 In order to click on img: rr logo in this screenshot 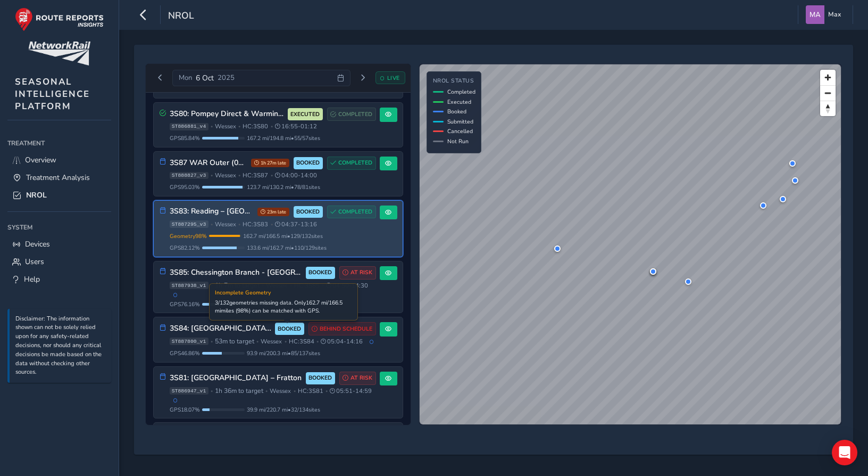, I will do `click(59, 19)`.